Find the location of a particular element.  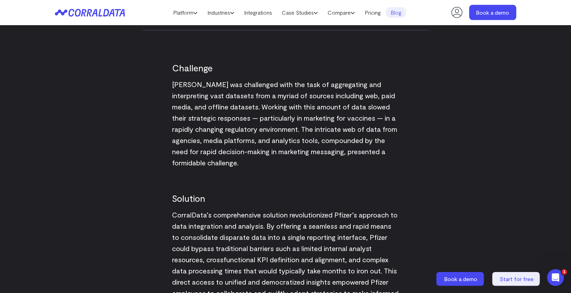

h2: Challenge is located at coordinates (286, 67).